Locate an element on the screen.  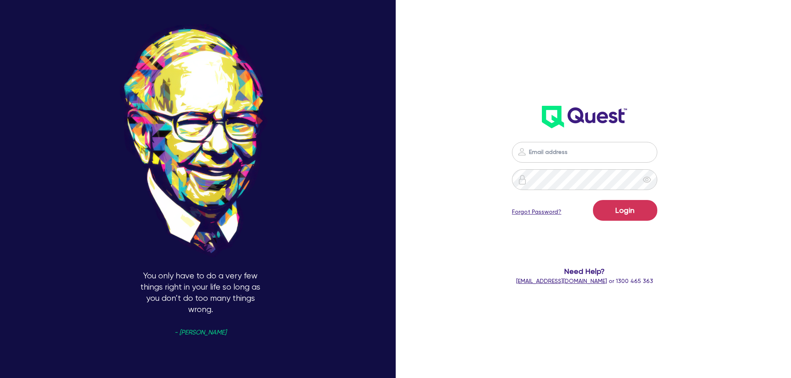
a: Forgot Password? is located at coordinates (536, 212).